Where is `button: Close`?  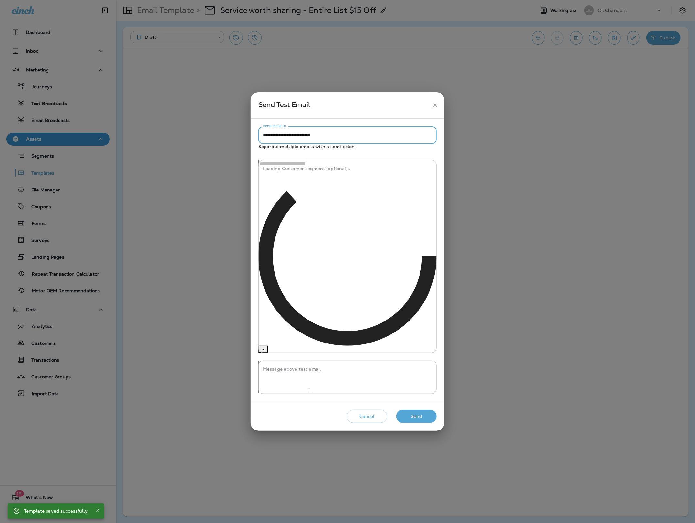 button: Close is located at coordinates (98, 510).